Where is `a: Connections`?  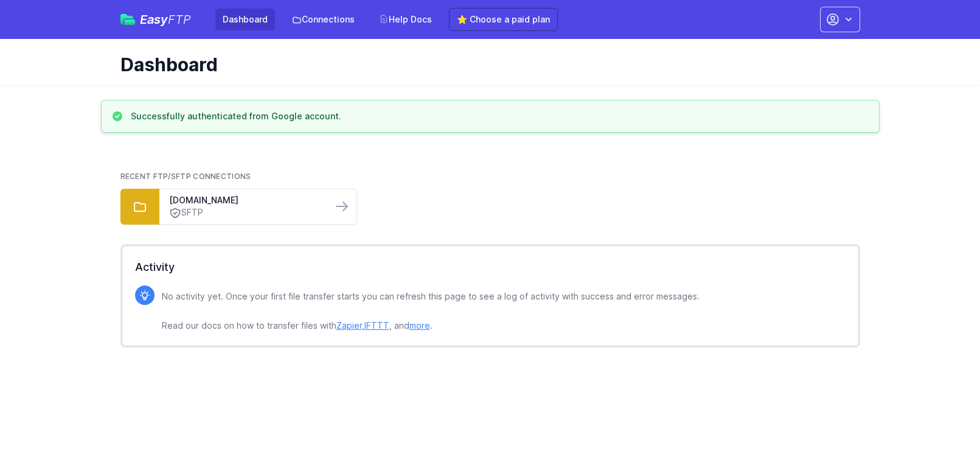 a: Connections is located at coordinates (323, 19).